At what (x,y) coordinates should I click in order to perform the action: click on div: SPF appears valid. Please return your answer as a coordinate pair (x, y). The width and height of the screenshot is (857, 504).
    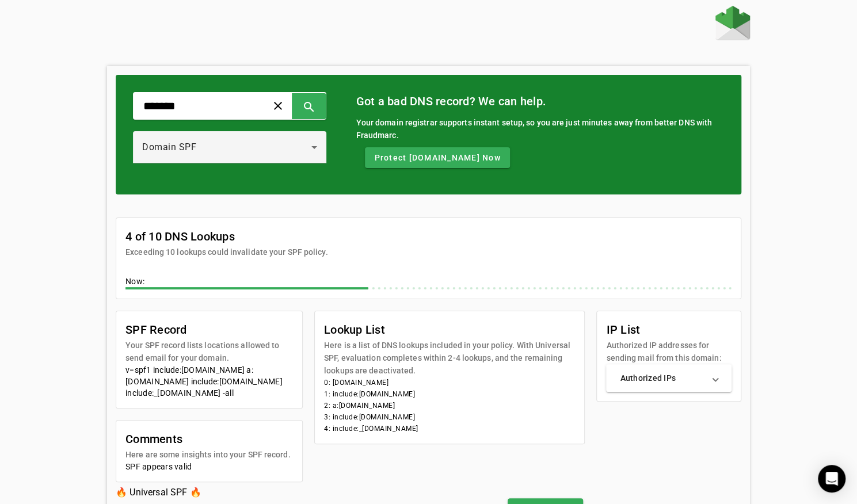
    Looking at the image, I should click on (209, 467).